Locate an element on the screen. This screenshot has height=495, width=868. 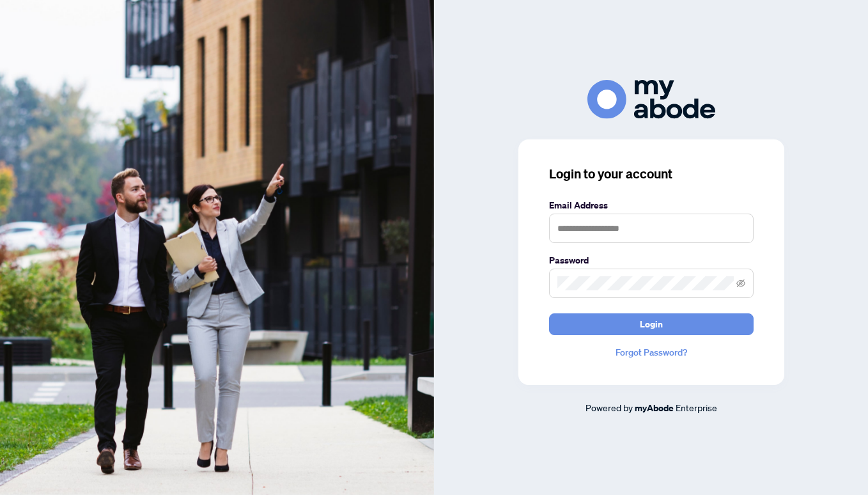
button: Login is located at coordinates (652, 325).